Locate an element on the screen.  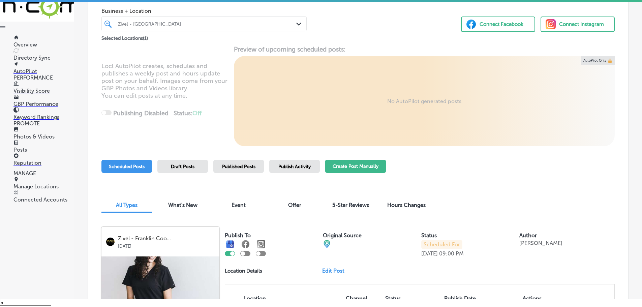
p: PERFORMANCE is located at coordinates (44, 78).